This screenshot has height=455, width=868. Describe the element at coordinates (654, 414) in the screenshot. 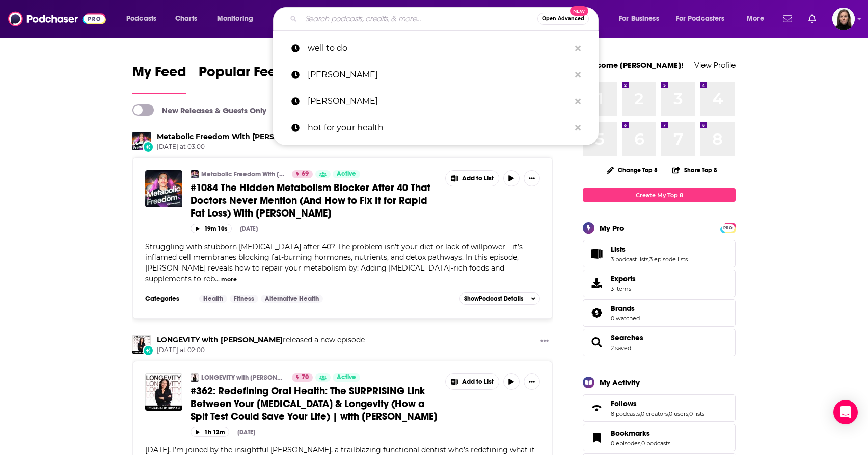

I see `a: 0 creators` at that location.